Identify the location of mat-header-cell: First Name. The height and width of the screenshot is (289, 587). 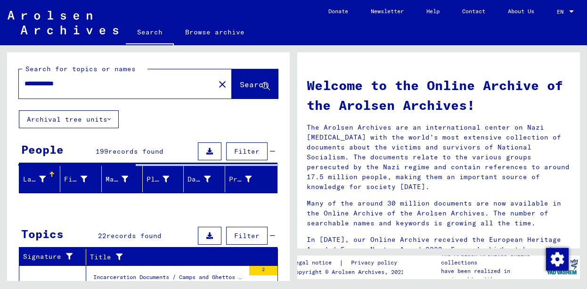
(81, 179).